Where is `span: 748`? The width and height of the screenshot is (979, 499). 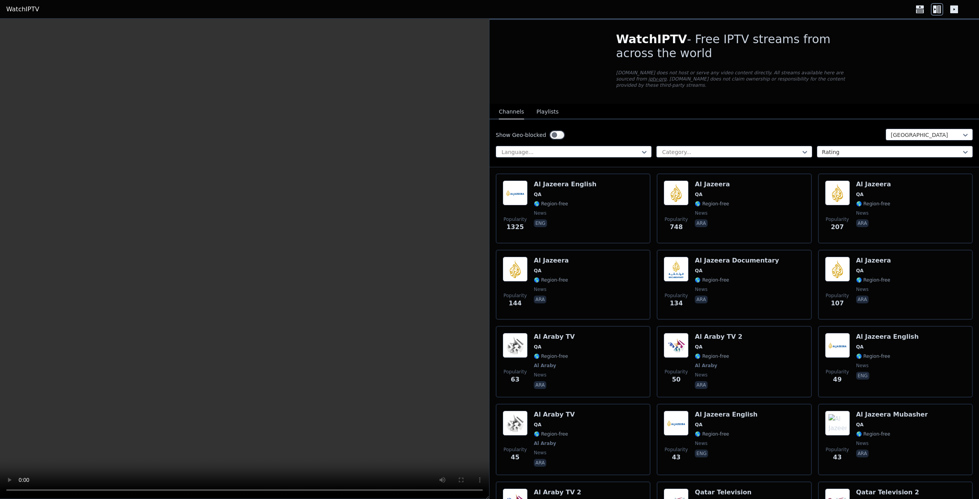 span: 748 is located at coordinates (676, 227).